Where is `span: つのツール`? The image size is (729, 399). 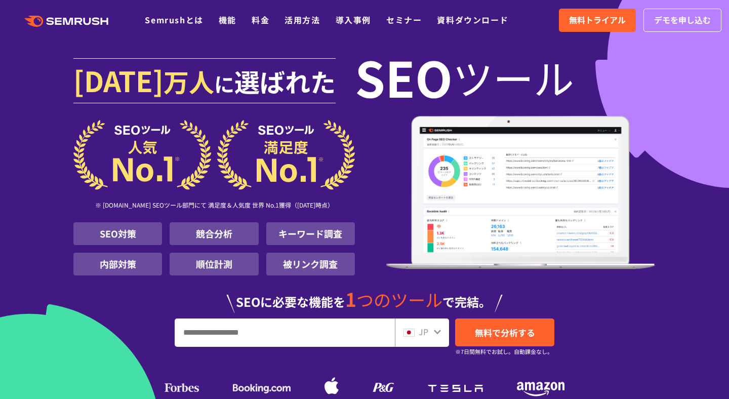
span: つのツール is located at coordinates (399, 299).